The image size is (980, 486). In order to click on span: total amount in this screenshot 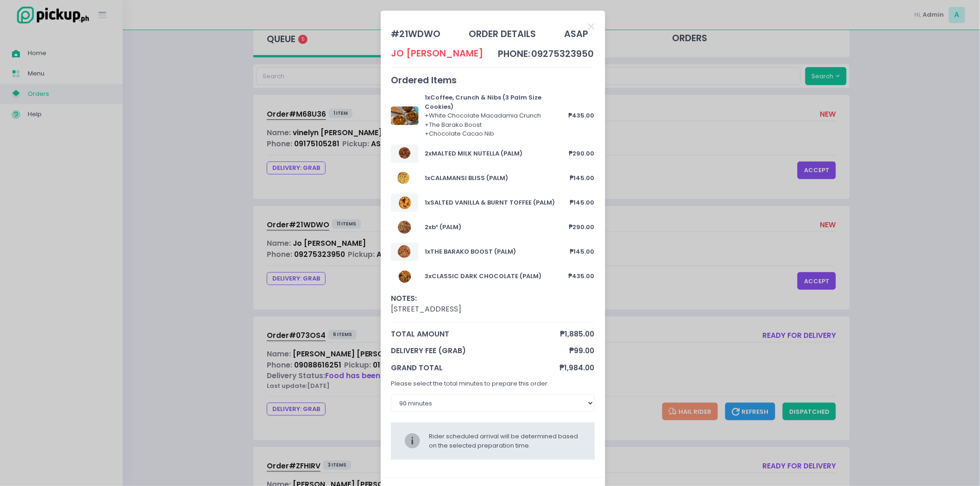, I will do `click(476, 334)`.